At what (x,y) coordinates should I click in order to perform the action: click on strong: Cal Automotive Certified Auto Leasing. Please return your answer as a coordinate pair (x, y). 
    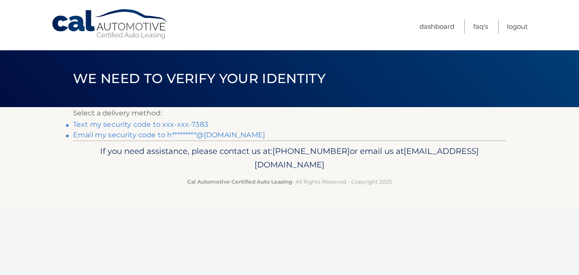
    Looking at the image, I should click on (240, 181).